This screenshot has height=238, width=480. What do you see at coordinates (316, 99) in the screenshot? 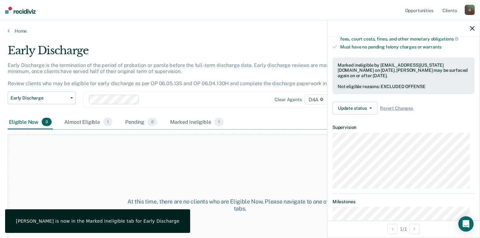
I see `span: D4A` at bounding box center [316, 99].